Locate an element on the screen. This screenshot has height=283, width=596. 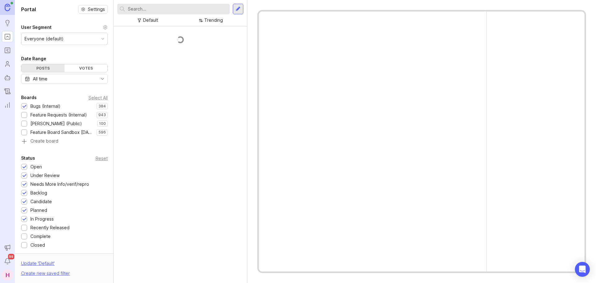
div: Complete is located at coordinates (40, 236).